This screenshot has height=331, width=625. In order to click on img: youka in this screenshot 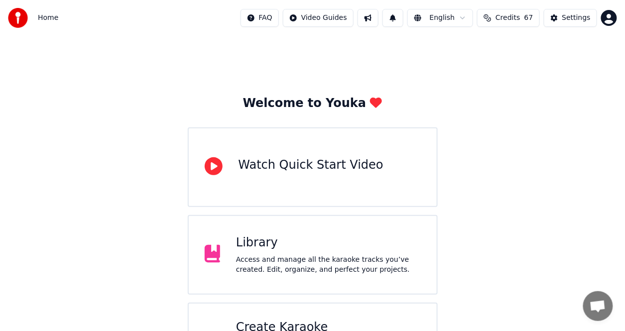, I will do `click(18, 18)`.